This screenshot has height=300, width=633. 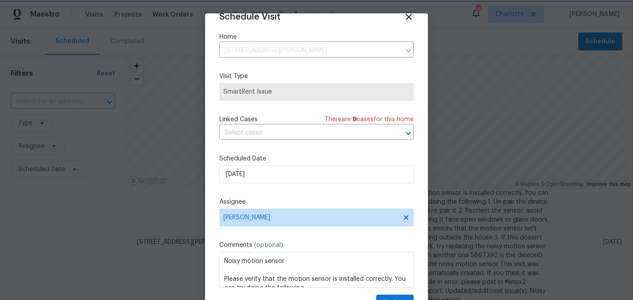 What do you see at coordinates (310, 50) in the screenshot?
I see `input: Enter in an address` at bounding box center [310, 50].